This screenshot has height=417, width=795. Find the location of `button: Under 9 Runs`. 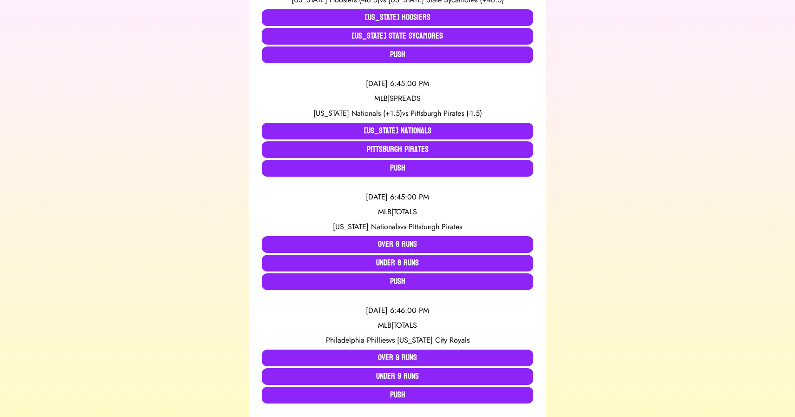

button: Under 9 Runs is located at coordinates (398, 377).